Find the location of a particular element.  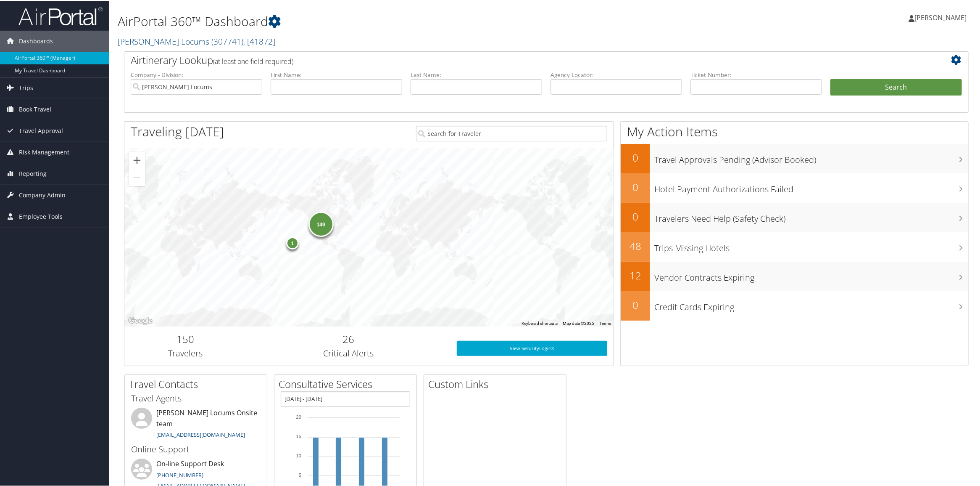

h2: 150 is located at coordinates (185, 338).